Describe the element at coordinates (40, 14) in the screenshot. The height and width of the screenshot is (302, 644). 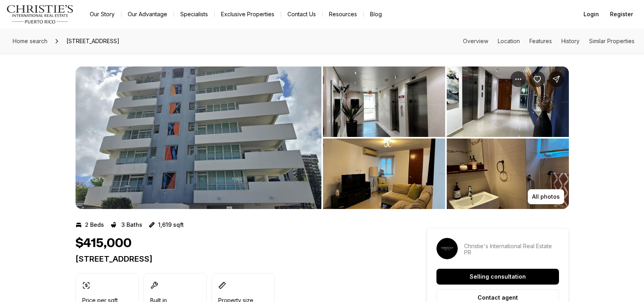
I see `a: logo` at that location.